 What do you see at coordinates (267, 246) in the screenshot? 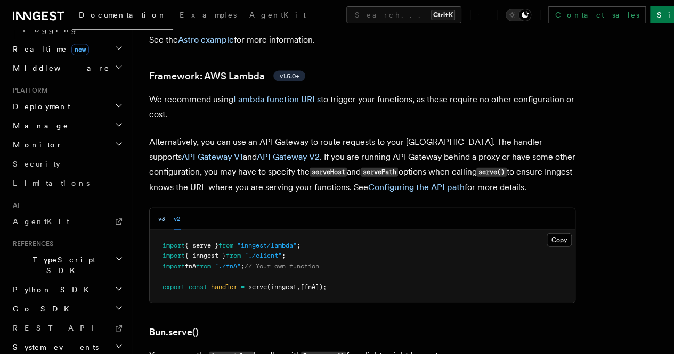
I see `span: "inngest/lambda"` at bounding box center [267, 246].